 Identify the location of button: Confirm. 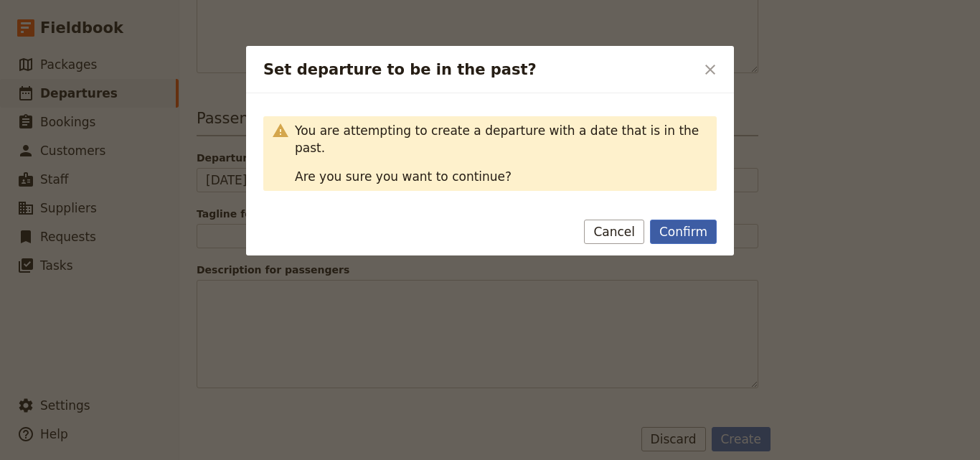
(684, 231).